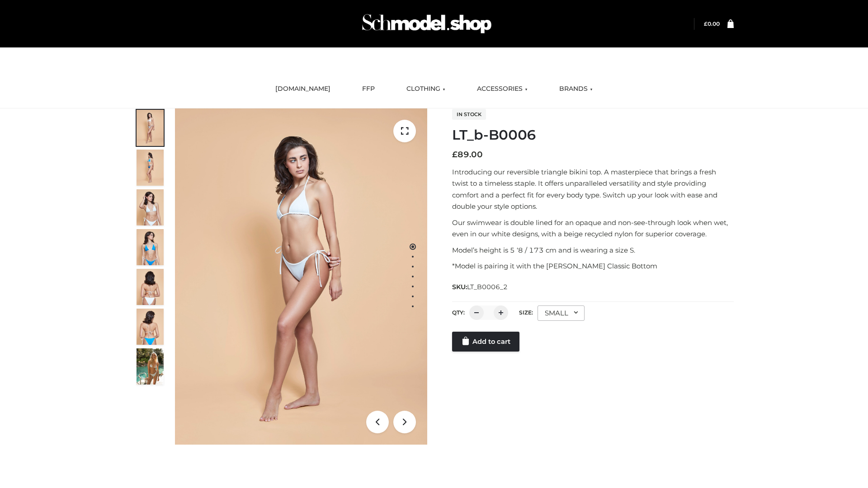 The image size is (868, 488). Describe the element at coordinates (561, 313) in the screenshot. I see `div: SMALL` at that location.